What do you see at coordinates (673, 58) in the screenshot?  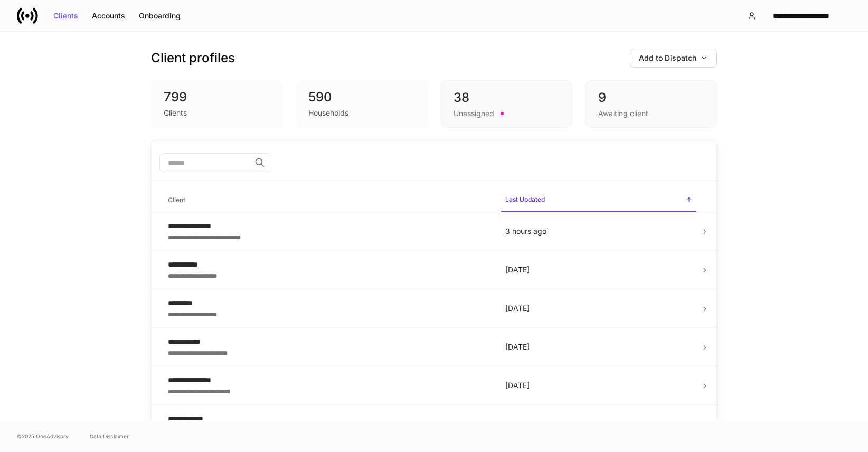 I see `button: Add to Dispatch` at bounding box center [673, 58].